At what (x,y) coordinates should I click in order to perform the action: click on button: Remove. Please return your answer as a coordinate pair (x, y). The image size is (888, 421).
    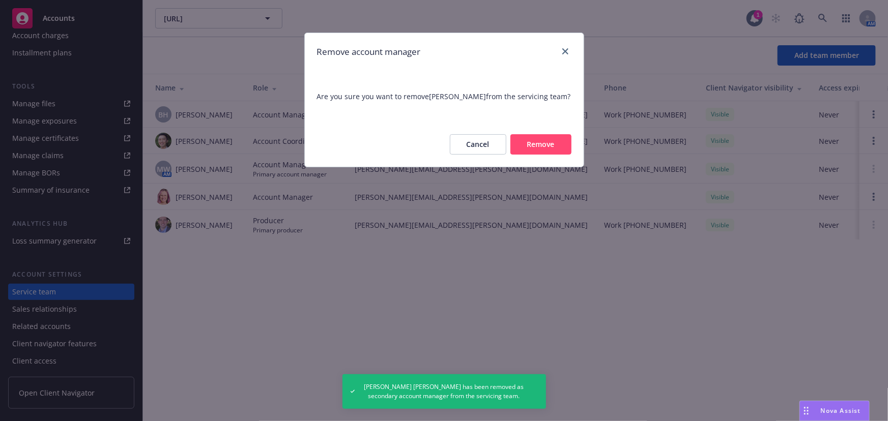
    Looking at the image, I should click on (541, 145).